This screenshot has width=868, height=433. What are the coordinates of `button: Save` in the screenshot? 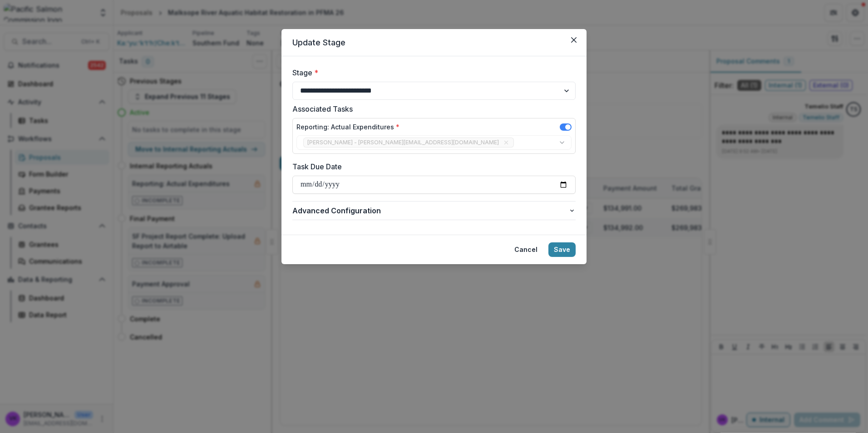 It's located at (562, 250).